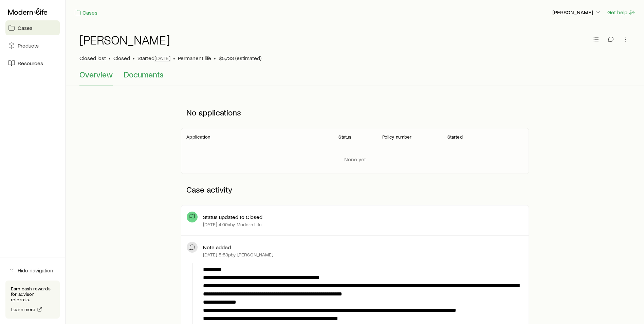 Image resolution: width=644 pixels, height=324 pixels. I want to click on span: Hide navigation, so click(35, 270).